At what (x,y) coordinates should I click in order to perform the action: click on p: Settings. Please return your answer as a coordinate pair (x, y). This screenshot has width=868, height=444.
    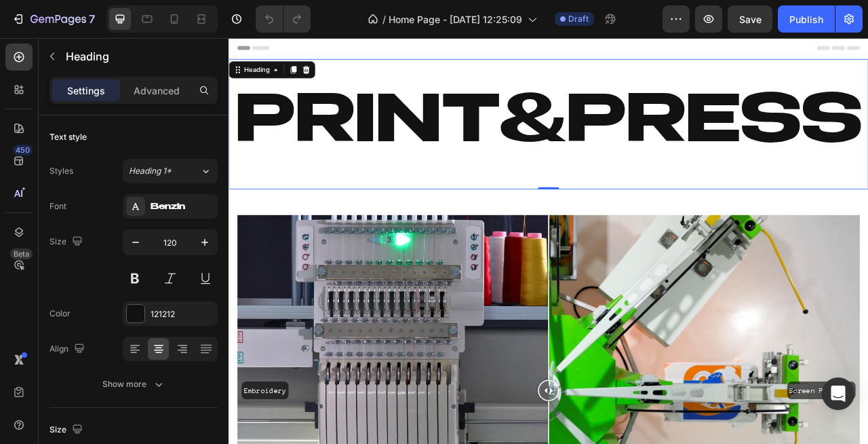
    Looking at the image, I should click on (86, 90).